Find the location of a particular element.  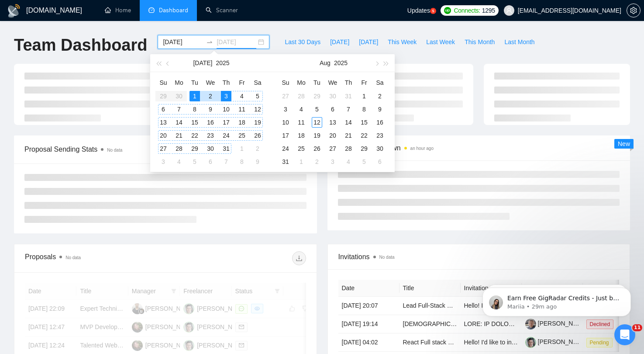

td: 2025-09-06 is located at coordinates (380, 162).